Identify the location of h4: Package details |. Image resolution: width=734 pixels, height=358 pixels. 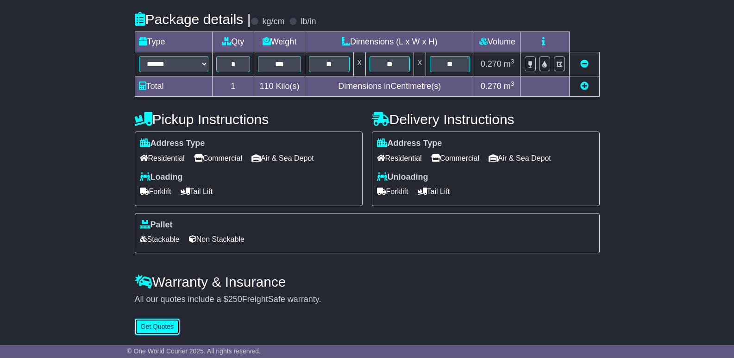
(193, 19).